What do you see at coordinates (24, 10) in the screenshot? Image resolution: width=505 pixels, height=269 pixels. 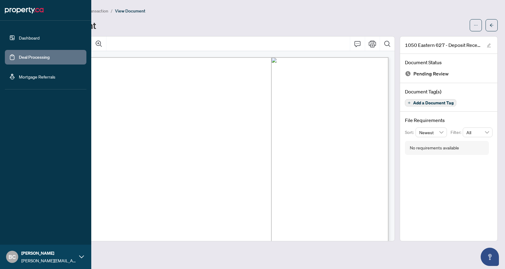 I see `img: logo` at bounding box center [24, 10].